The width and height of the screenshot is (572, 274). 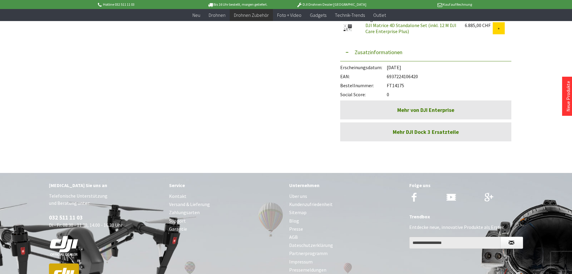 I want to click on a: Neue Produkte, so click(x=568, y=96).